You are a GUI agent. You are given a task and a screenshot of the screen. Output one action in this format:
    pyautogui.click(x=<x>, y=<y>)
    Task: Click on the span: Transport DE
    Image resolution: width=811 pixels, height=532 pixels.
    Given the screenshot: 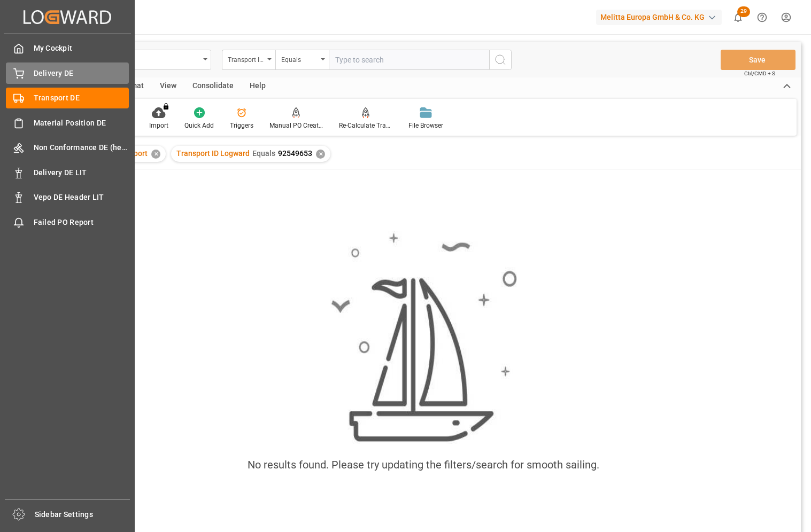 What is the action you would take?
    pyautogui.click(x=81, y=98)
    